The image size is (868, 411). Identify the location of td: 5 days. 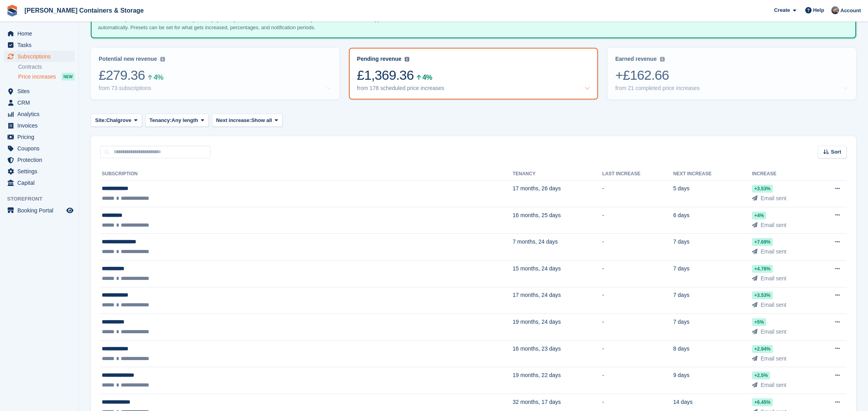
(713, 194).